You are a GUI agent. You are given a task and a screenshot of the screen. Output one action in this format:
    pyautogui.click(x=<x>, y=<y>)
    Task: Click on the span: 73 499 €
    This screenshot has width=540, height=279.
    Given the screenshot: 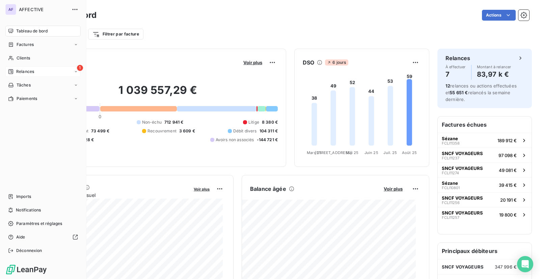 What is the action you would take?
    pyautogui.click(x=100, y=131)
    